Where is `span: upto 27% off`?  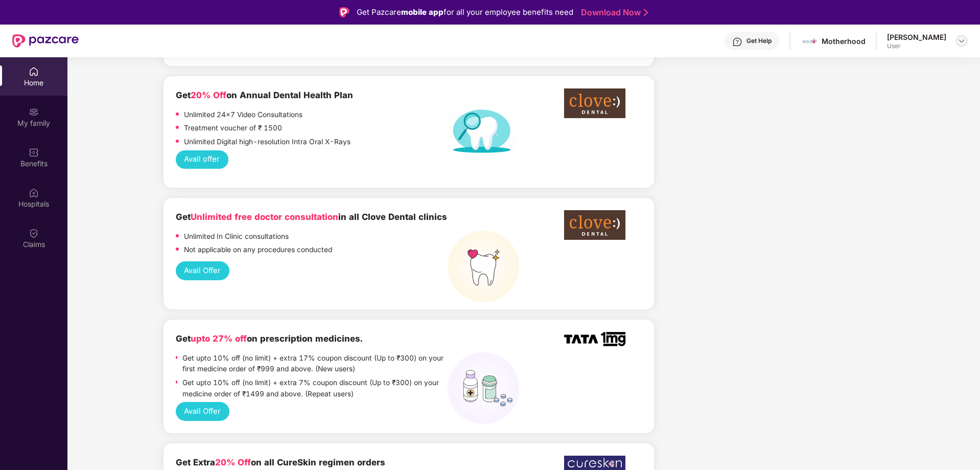
span: upto 27% off is located at coordinates (218, 338).